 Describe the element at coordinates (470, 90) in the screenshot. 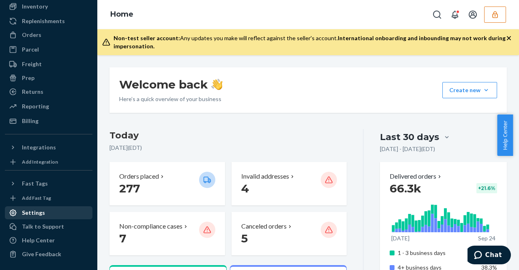

I see `button: Create new` at that location.